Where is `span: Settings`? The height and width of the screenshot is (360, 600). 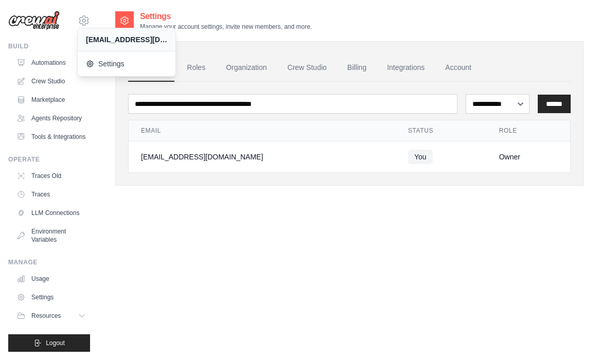 span: Settings is located at coordinates (127, 64).